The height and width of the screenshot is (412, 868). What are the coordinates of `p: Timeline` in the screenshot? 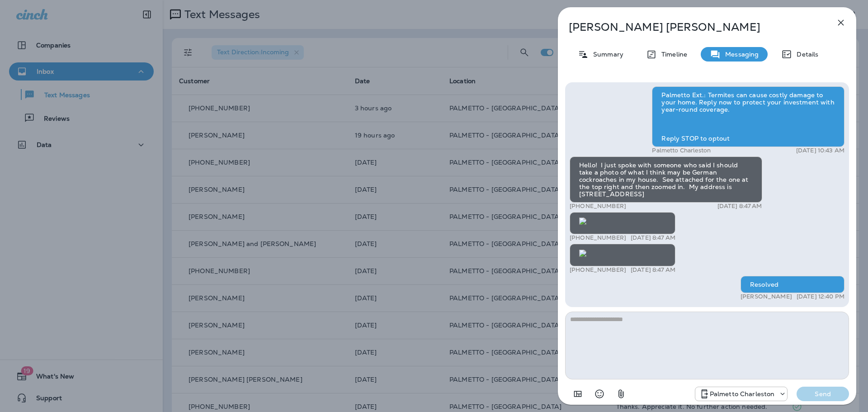 It's located at (672, 54).